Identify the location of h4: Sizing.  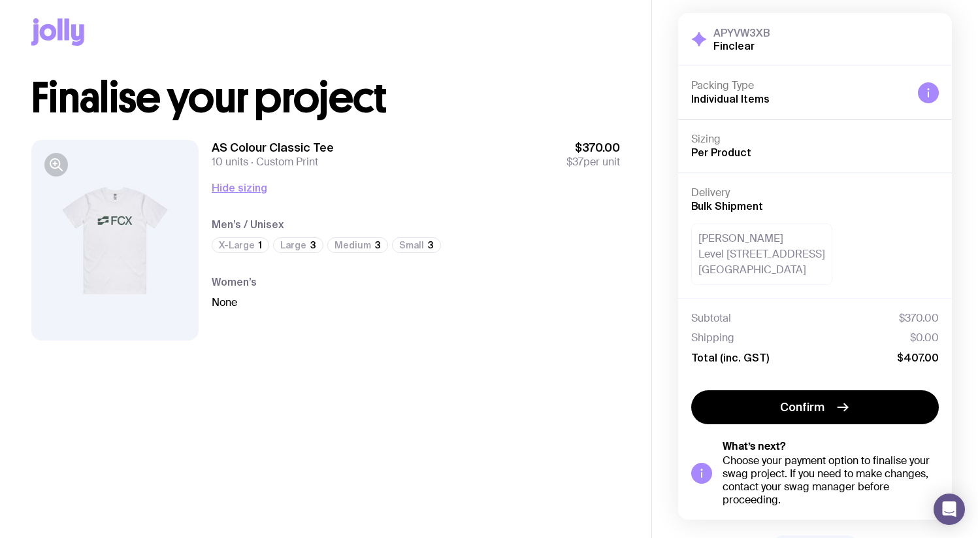
(815, 139).